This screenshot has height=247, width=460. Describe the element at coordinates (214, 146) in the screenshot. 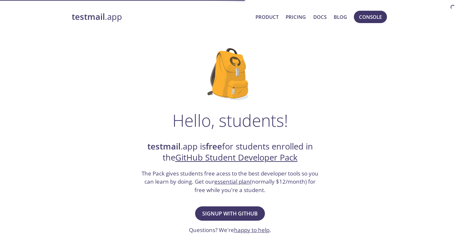

I see `strong: free` at that location.